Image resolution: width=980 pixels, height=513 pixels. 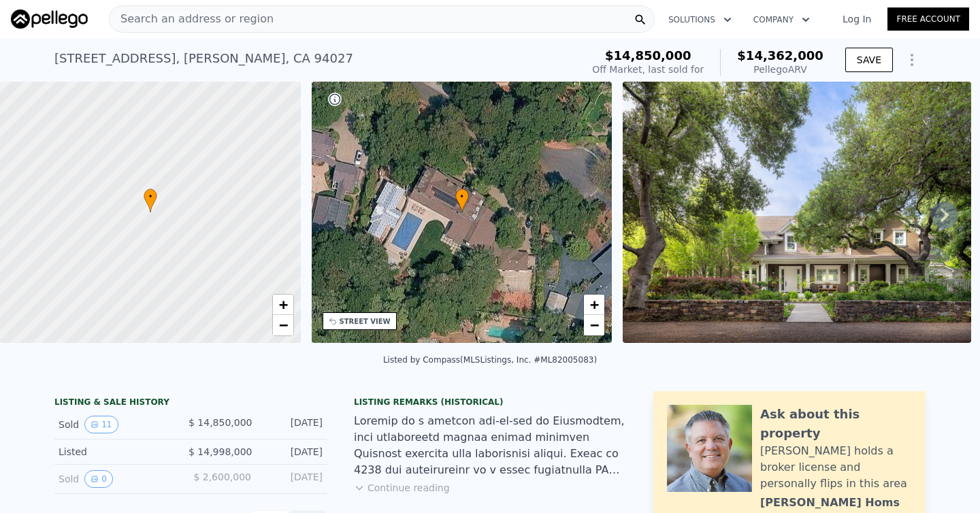 What do you see at coordinates (490, 360) in the screenshot?
I see `div: Listed by Compass (MLSListings, Inc. #ML82005083)` at bounding box center [490, 360].